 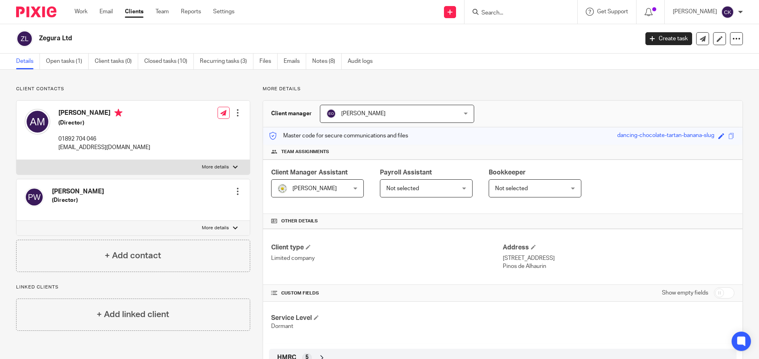 I want to click on a: Team, so click(x=162, y=12).